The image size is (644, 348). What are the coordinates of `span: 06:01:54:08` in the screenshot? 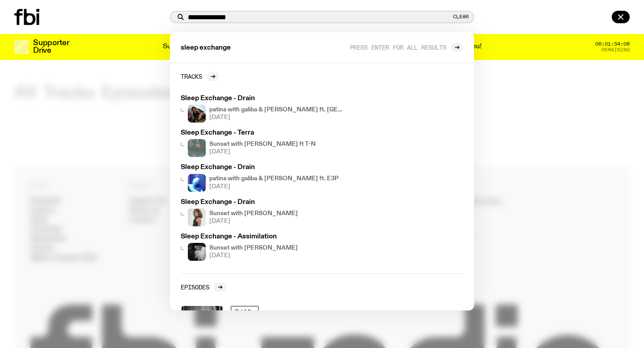 It's located at (613, 44).